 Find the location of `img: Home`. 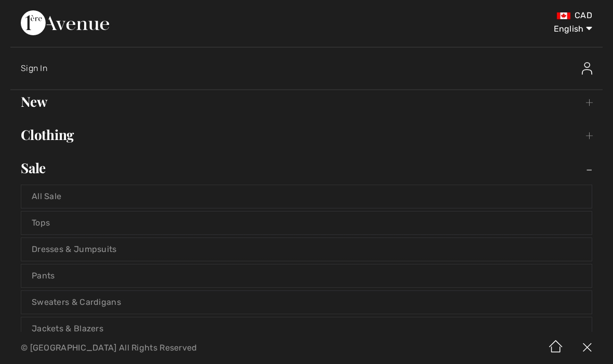

img: Home is located at coordinates (556, 348).